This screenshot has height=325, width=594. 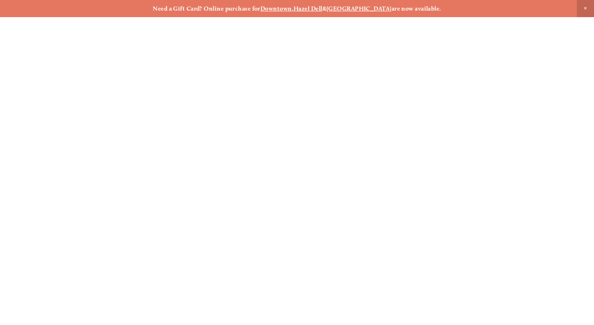 What do you see at coordinates (308, 9) in the screenshot?
I see `strong: Hazel Dell` at bounding box center [308, 9].